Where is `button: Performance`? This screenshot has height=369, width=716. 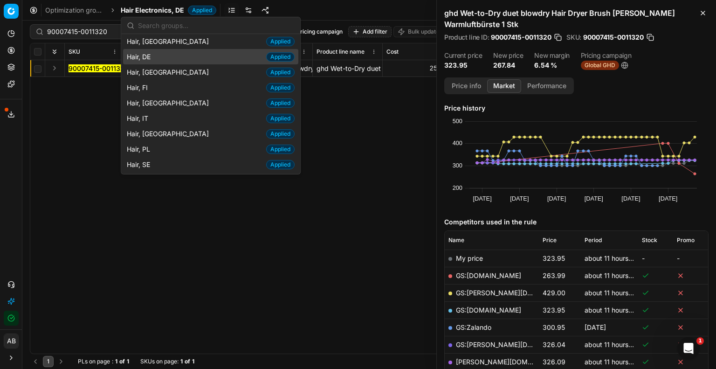
button: Performance is located at coordinates (547, 86).